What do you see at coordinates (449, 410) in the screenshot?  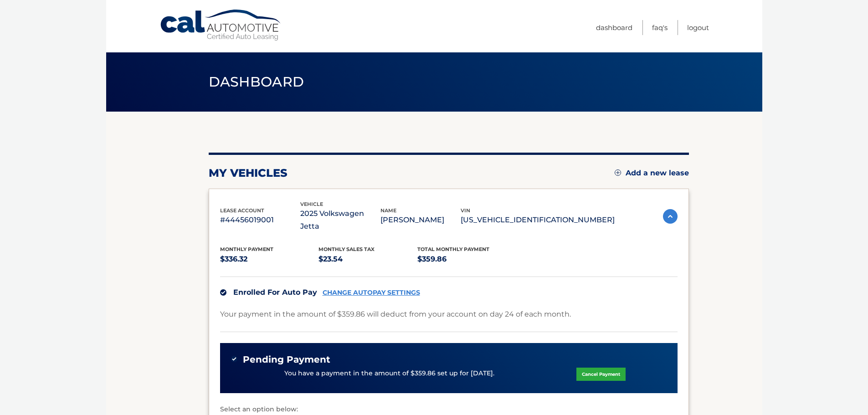 I see `p: Select an option below:` at bounding box center [449, 410].